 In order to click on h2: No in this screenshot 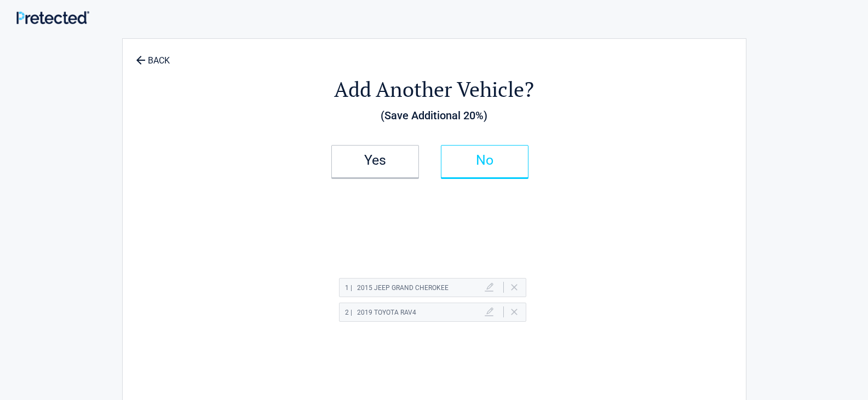, I will do `click(484, 161)`.